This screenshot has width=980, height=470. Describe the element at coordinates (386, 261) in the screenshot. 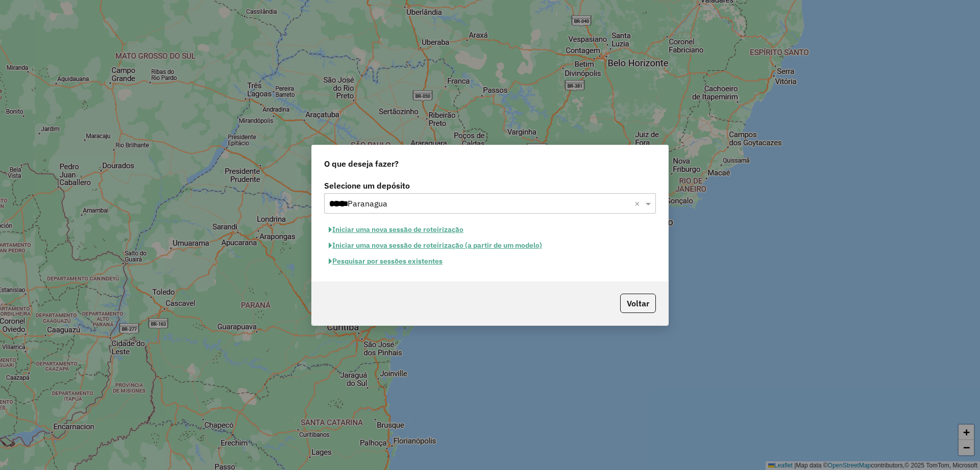

I see `button: Pesquisar por sessões existentes` at that location.